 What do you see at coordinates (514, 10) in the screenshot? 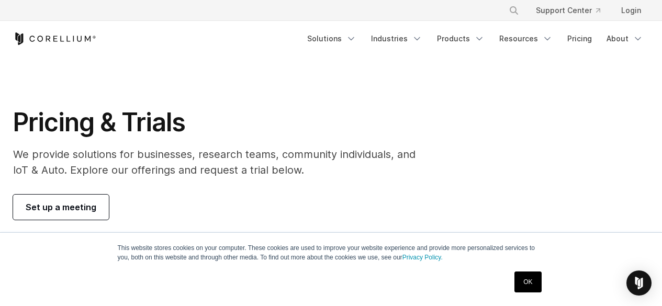
I see `button: Search` at bounding box center [514, 10].